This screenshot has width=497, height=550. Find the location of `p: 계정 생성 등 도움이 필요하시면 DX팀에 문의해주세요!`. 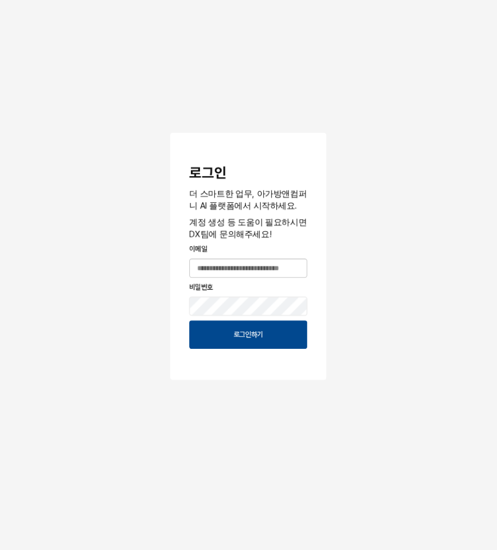

p: 계정 생성 등 도움이 필요하시면 DX팀에 문의해주세요! is located at coordinates (248, 228).